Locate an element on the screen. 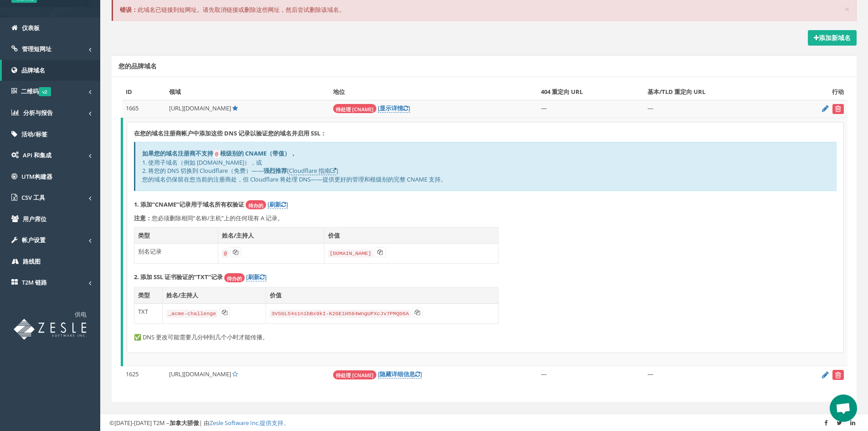 The width and height of the screenshot is (868, 431). font: 领域 is located at coordinates (175, 92).